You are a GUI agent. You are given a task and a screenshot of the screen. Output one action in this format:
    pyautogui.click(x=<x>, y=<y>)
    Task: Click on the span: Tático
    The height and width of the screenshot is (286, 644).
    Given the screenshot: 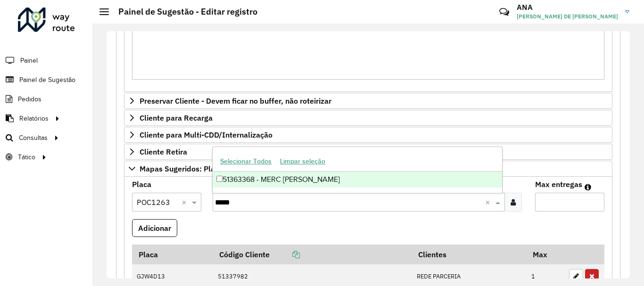 What is the action you would take?
    pyautogui.click(x=26, y=157)
    